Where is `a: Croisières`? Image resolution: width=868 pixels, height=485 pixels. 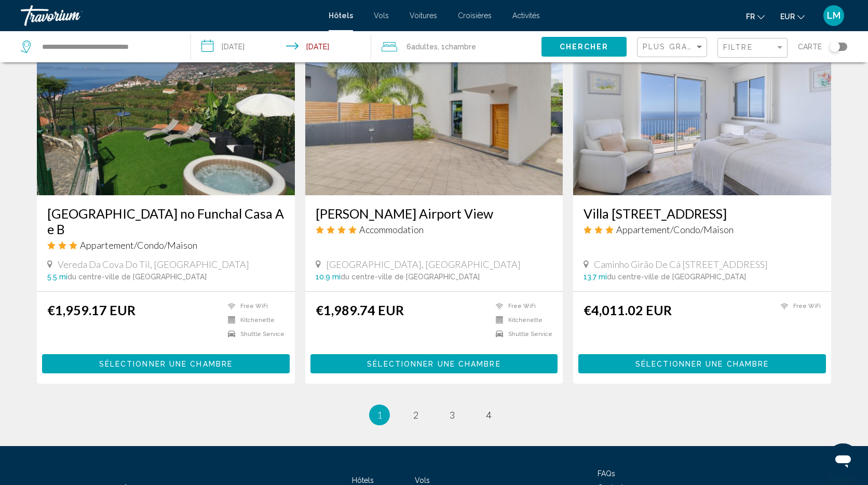
a: Croisières is located at coordinates (475, 16).